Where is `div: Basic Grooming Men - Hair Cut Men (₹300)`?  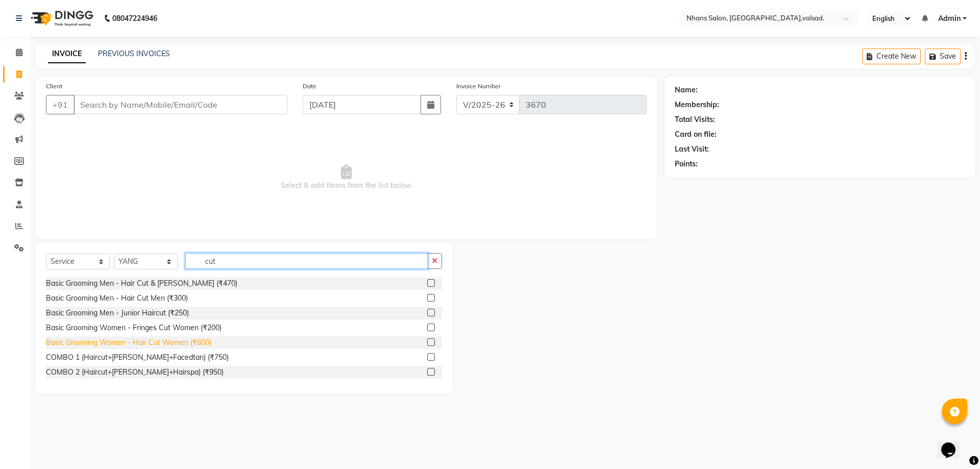 div: Basic Grooming Men - Hair Cut Men (₹300) is located at coordinates (117, 298).